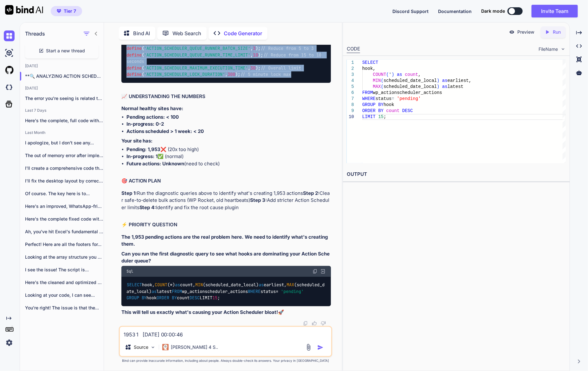  What do you see at coordinates (243, 33) in the screenshot?
I see `p: Code Generator` at bounding box center [243, 33].